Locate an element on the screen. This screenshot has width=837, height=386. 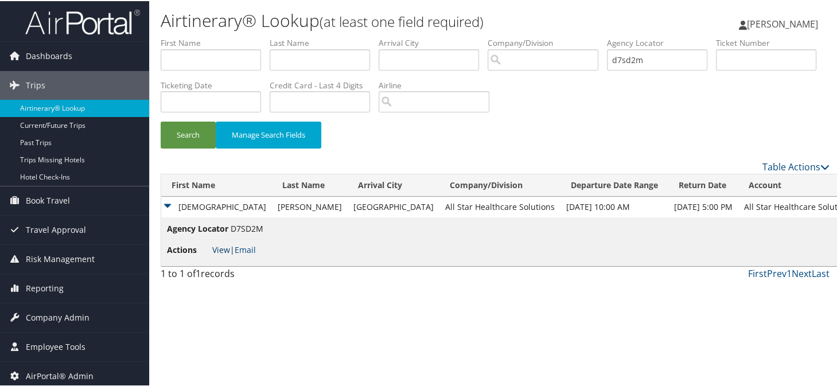
div: 1 to 1 of records is located at coordinates (238, 275).